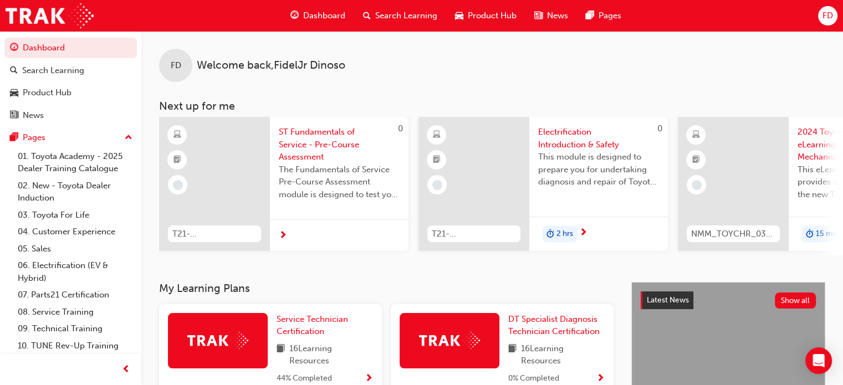 The height and width of the screenshot is (385, 843). What do you see at coordinates (599, 138) in the screenshot?
I see `span: Electrification Introduction & Safety` at bounding box center [599, 138].